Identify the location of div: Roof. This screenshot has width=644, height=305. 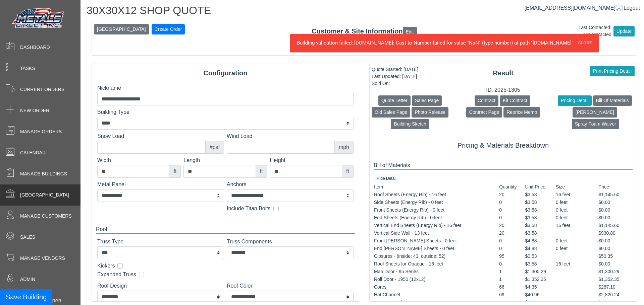
(225, 230).